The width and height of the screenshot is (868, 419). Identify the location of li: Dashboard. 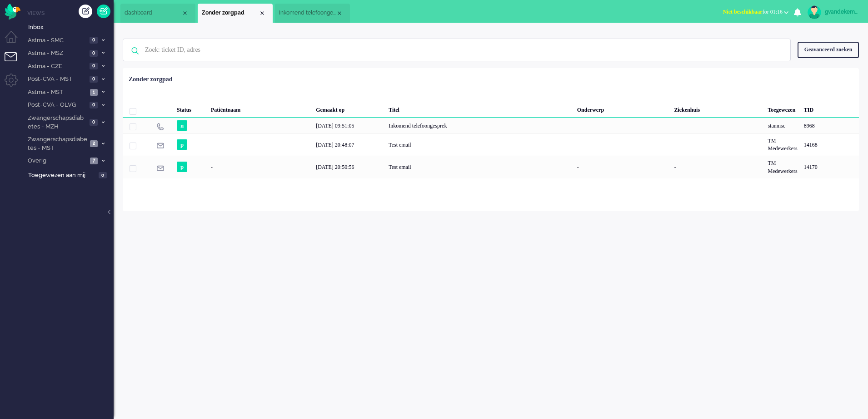
(158, 13).